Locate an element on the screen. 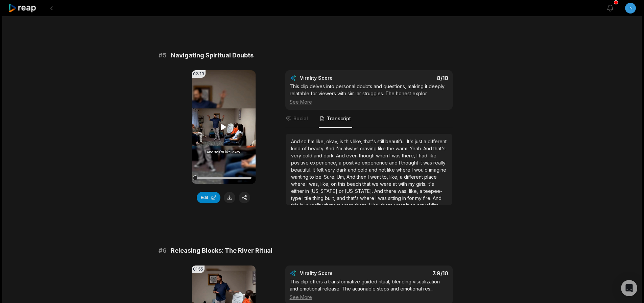 This screenshot has height=303, width=644. span: to, is located at coordinates (386, 177).